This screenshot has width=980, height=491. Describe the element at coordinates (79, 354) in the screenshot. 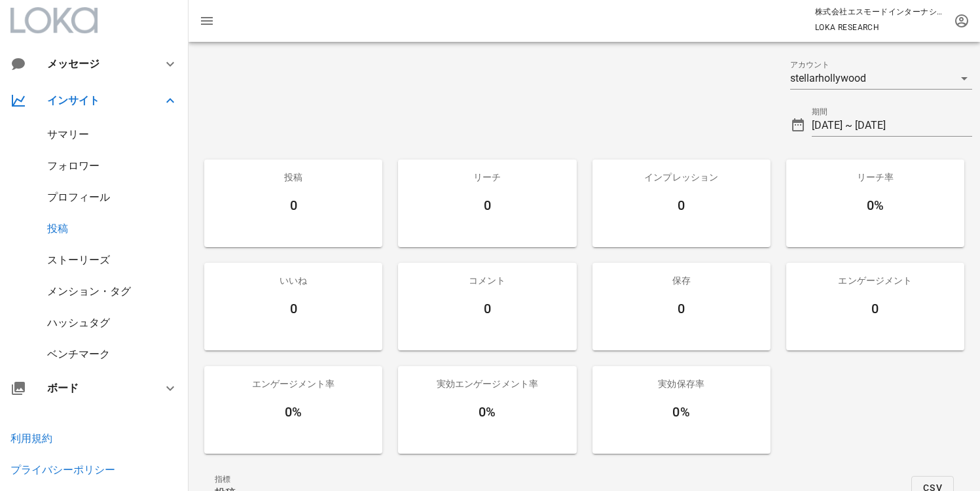

I see `a: ベンチマーク` at that location.